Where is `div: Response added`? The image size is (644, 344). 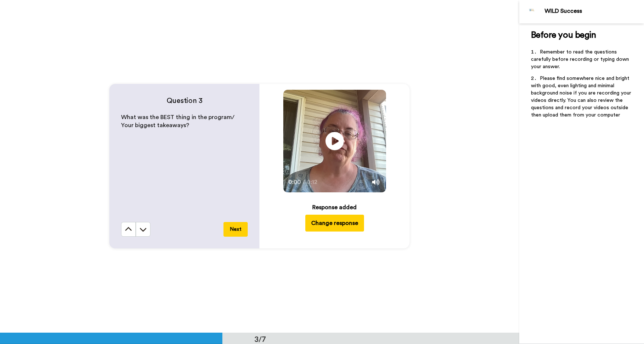
div: Response added is located at coordinates (334, 208).